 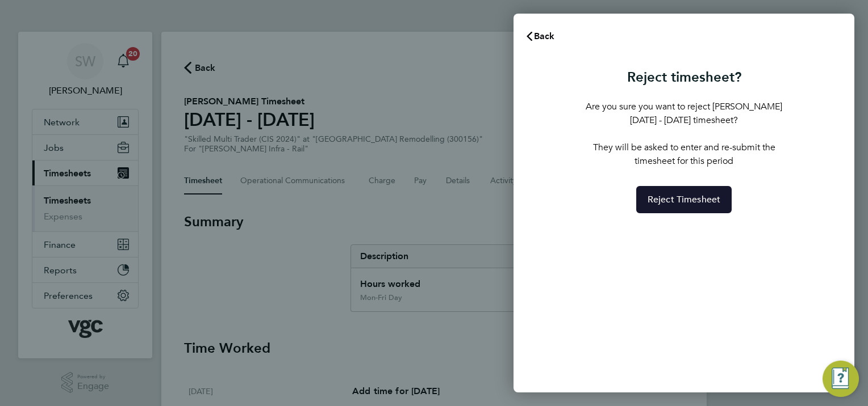 What do you see at coordinates (539, 37) in the screenshot?
I see `button: Back` at bounding box center [539, 37].